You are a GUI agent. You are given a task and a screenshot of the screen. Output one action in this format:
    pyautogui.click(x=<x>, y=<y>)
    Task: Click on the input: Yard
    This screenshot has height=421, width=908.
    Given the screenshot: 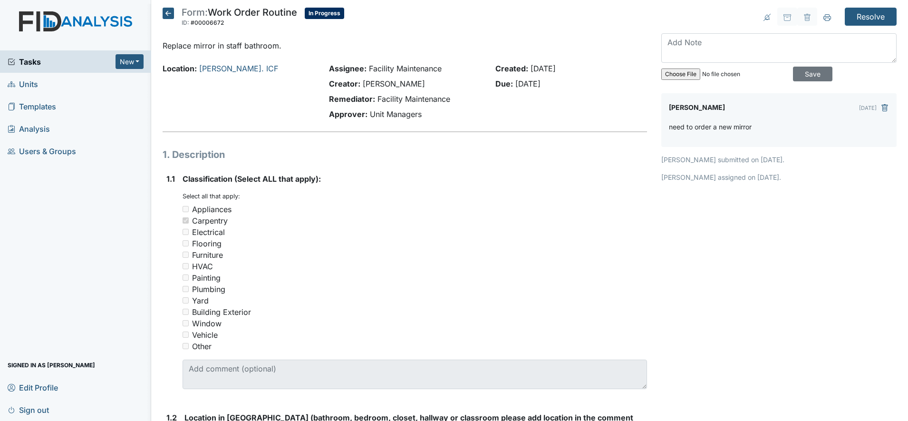 What is the action you would take?
    pyautogui.click(x=185, y=300)
    